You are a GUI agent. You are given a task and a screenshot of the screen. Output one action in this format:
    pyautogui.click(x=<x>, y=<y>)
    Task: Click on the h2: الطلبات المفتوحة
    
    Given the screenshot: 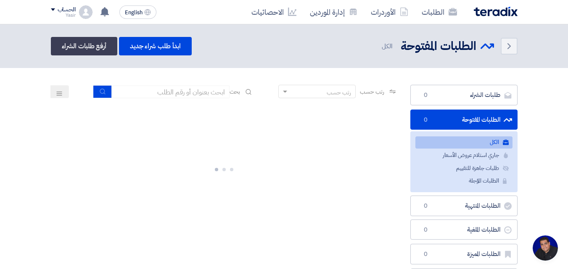 What is the action you would take?
    pyautogui.click(x=438, y=46)
    